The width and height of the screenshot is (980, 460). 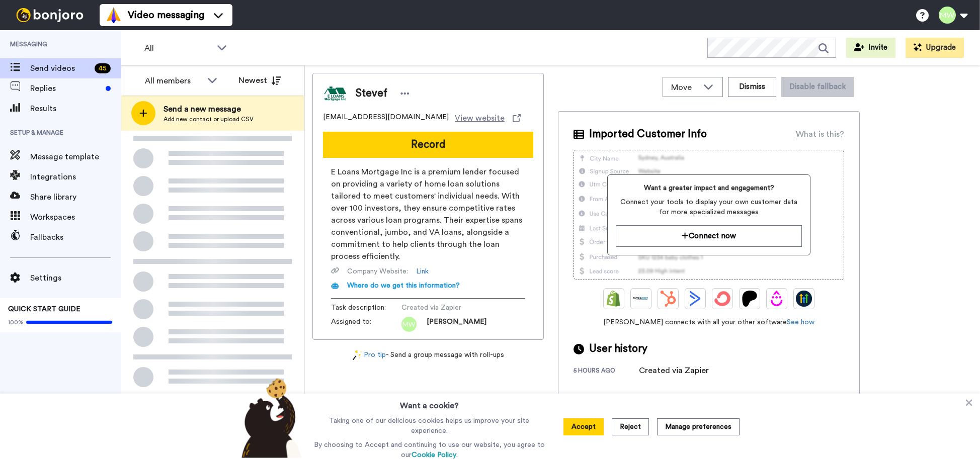 What do you see at coordinates (450, 308) in the screenshot?
I see `span: Created via Zapier` at bounding box center [450, 308].